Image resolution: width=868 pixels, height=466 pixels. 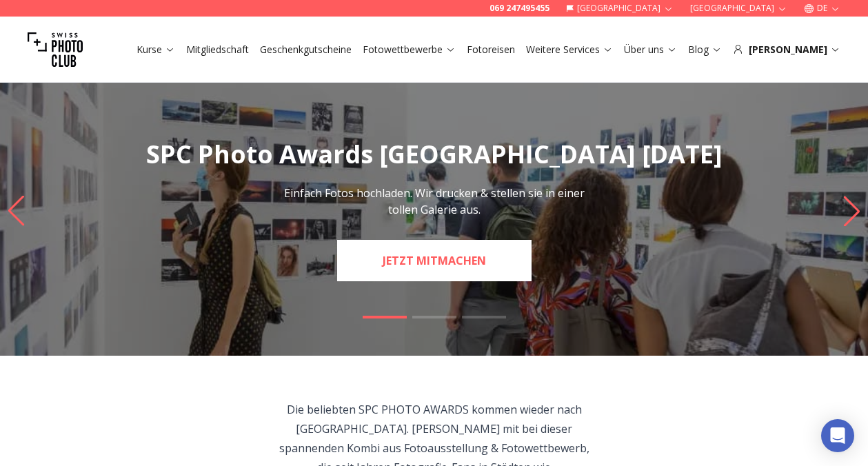 I want to click on a: Fotowettbewerbe, so click(x=409, y=49).